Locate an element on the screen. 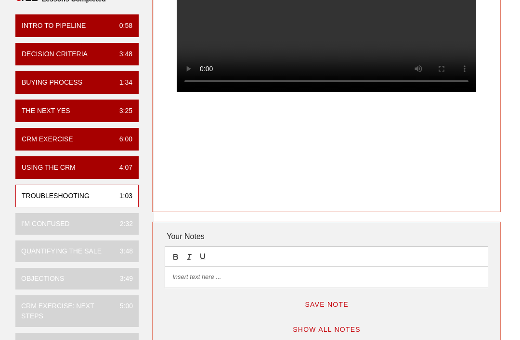 The height and width of the screenshot is (340, 520). div: 2:32 is located at coordinates (122, 224).